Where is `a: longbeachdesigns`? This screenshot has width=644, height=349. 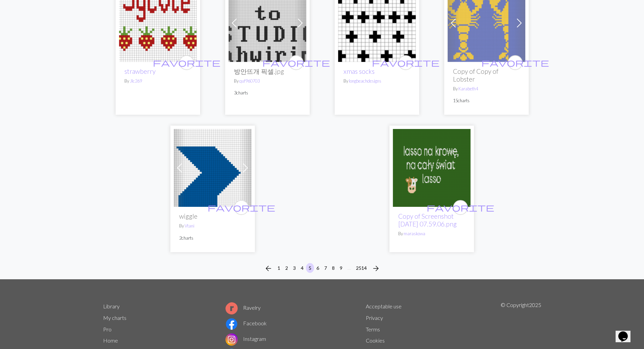
a: longbeachdesigns is located at coordinates (365, 81).